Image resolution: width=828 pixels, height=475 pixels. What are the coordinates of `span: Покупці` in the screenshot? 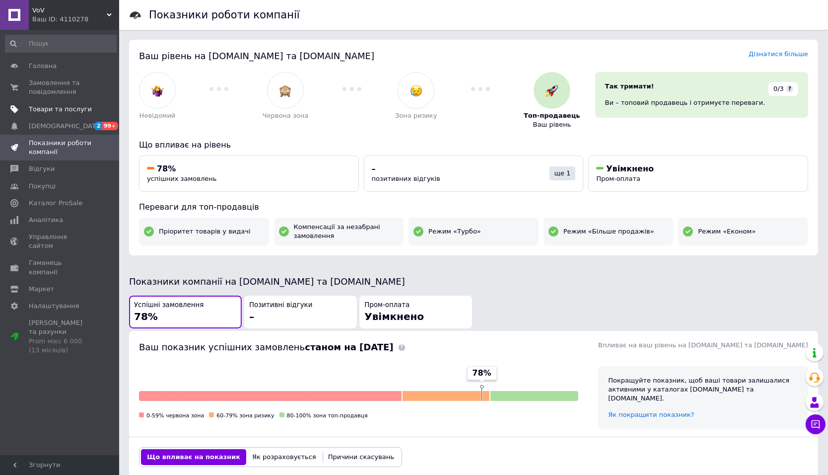 It's located at (42, 186).